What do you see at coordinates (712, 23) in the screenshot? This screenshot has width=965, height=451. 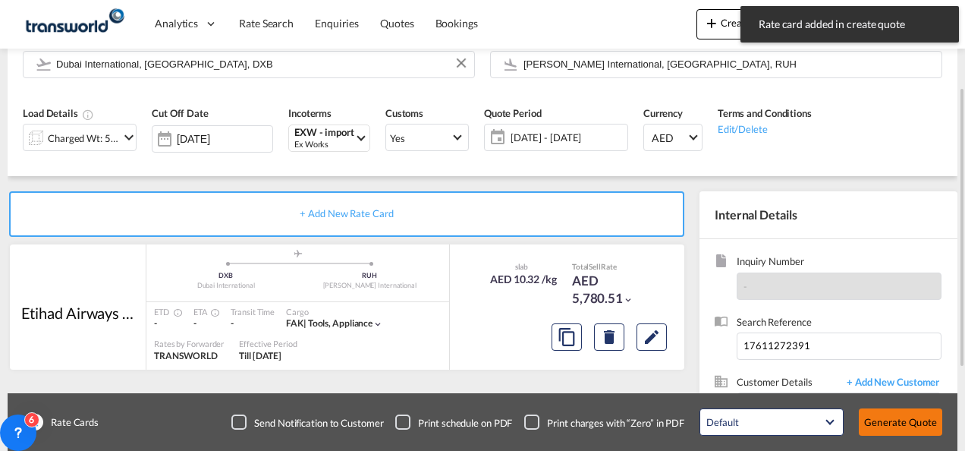 I see `md-icon: icon-plus 400-fg` at bounding box center [712, 23].